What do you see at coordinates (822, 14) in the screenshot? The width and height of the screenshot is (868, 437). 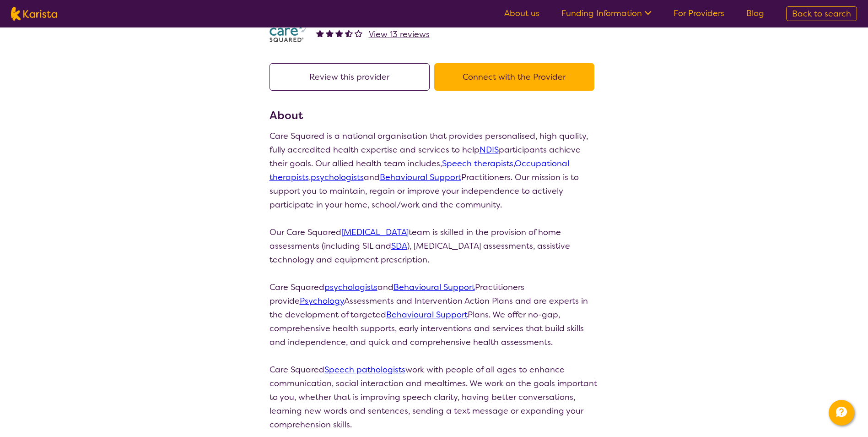 I see `a: Back to search` at bounding box center [822, 14].